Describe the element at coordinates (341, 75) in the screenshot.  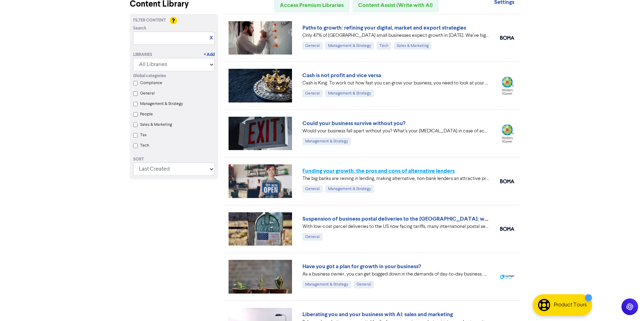
I see `a: Cash is not profit and vice versa` at that location.